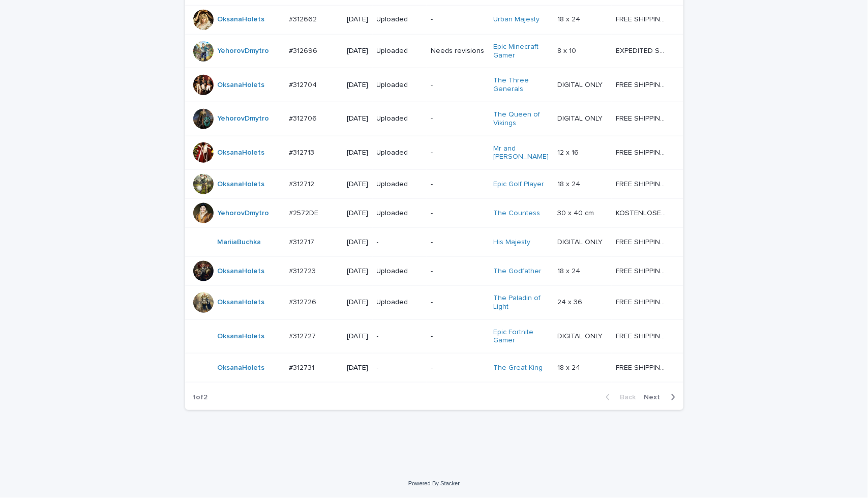 This screenshot has height=498, width=868. What do you see at coordinates (305, 50) in the screenshot?
I see `p: #312696` at bounding box center [305, 50].